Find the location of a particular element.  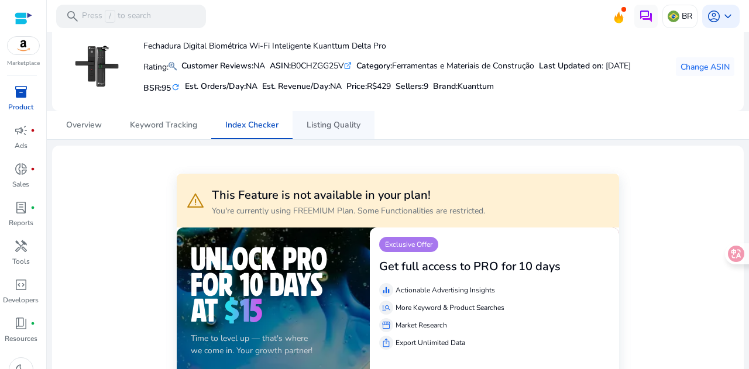

span: ios_share is located at coordinates (386, 343).